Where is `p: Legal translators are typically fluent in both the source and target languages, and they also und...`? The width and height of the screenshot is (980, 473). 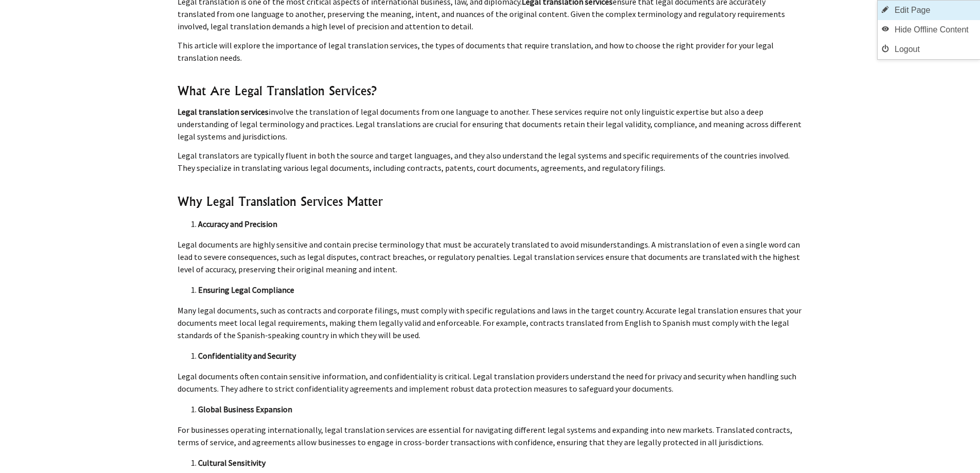
p: Legal translators are typically fluent in both the source and target languages, and they also und... is located at coordinates (491, 162).